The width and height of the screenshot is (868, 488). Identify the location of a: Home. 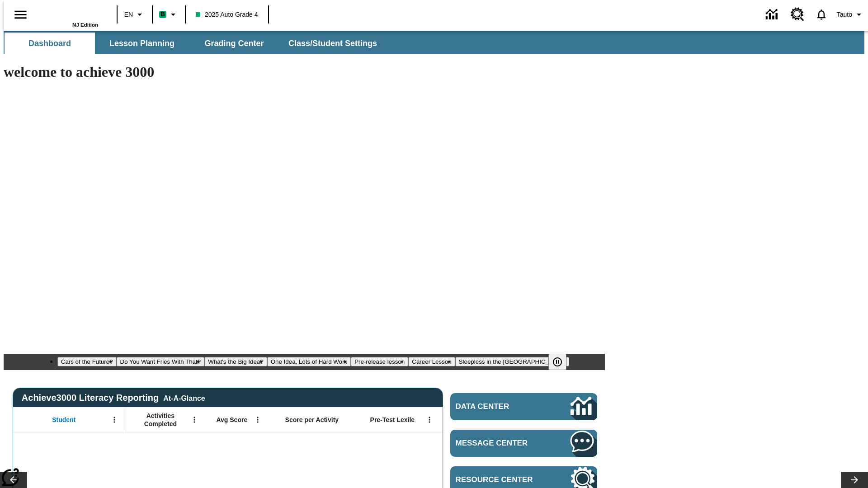
(69, 13).